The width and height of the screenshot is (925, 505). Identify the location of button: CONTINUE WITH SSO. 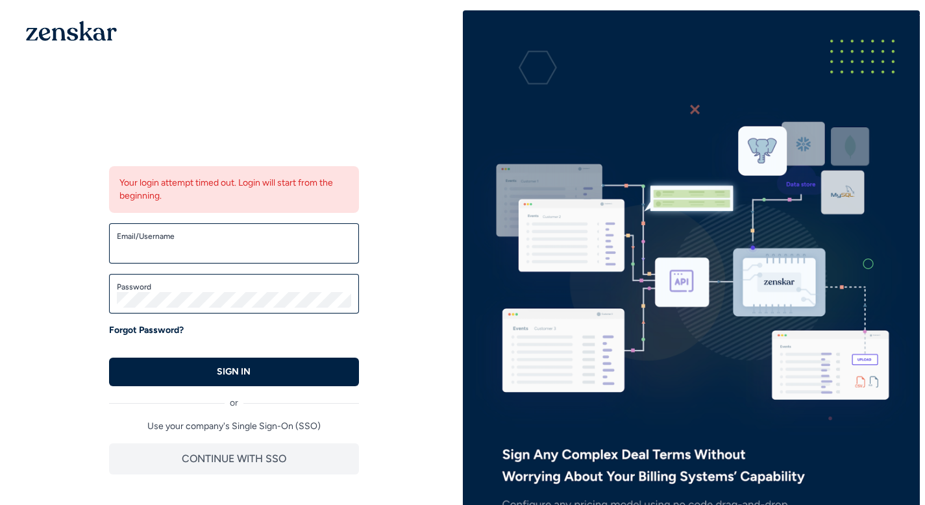
(234, 459).